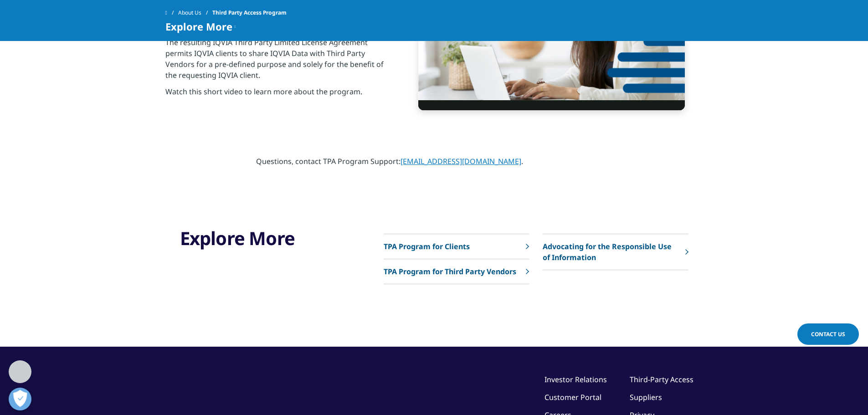 The width and height of the screenshot is (868, 415). What do you see at coordinates (256, 238) in the screenshot?
I see `h3: Explore More` at bounding box center [256, 238].